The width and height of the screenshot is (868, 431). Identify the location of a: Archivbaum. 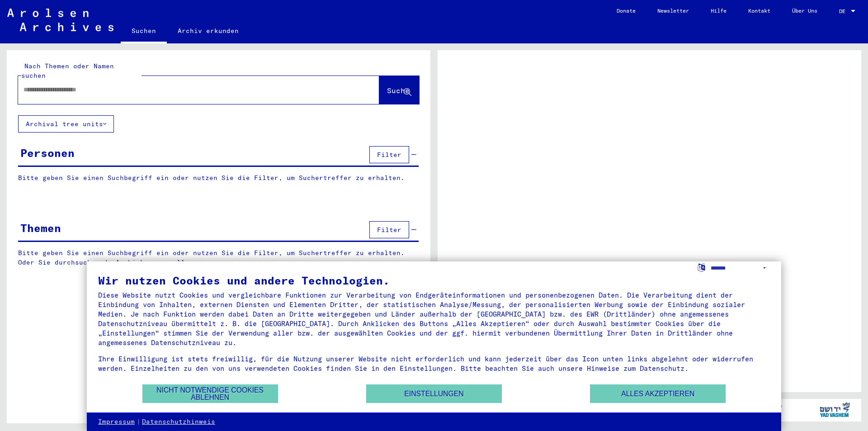
(136, 262).